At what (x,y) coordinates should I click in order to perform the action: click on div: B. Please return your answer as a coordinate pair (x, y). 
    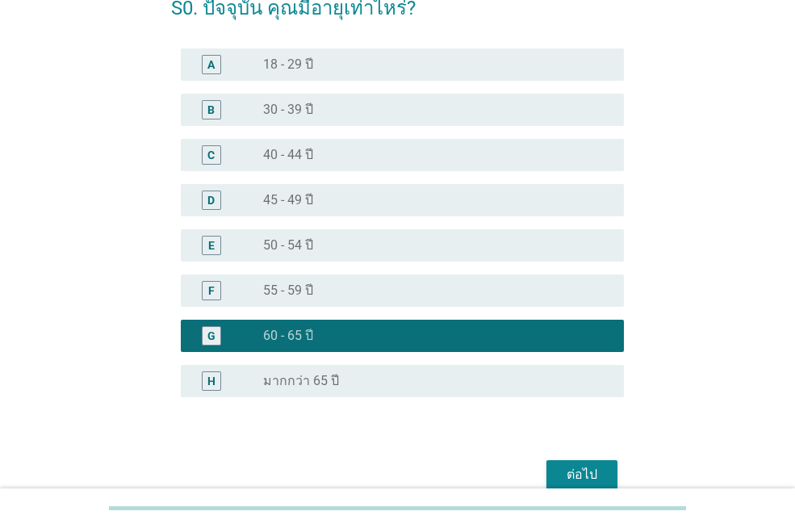
    Looking at the image, I should click on (211, 109).